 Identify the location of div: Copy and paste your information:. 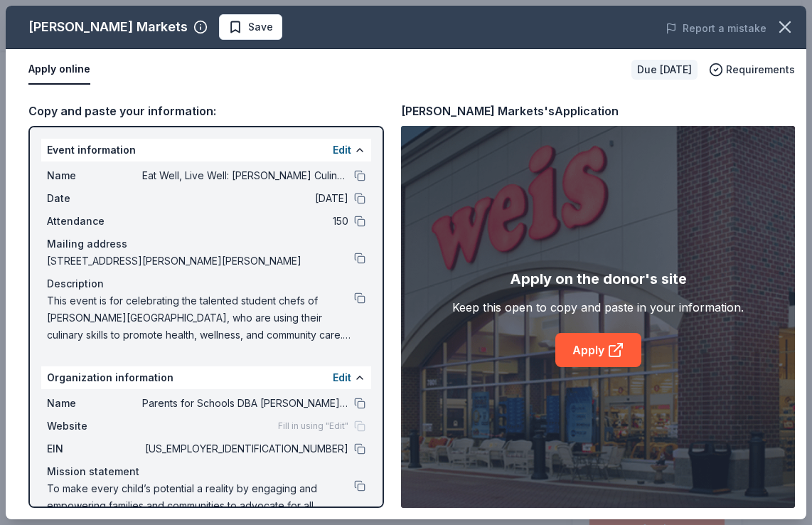
(206, 111).